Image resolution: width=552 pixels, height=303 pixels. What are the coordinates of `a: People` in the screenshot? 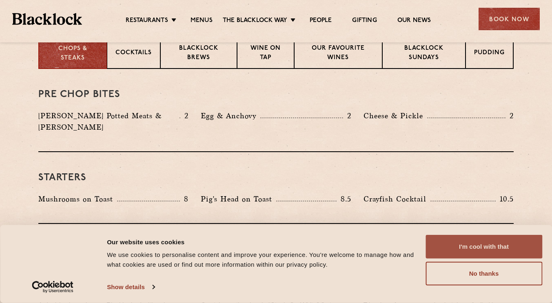 It's located at (321, 21).